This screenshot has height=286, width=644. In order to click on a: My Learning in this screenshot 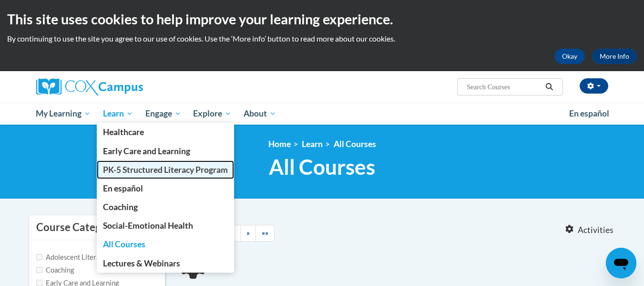, I will do `click(63, 113)`.